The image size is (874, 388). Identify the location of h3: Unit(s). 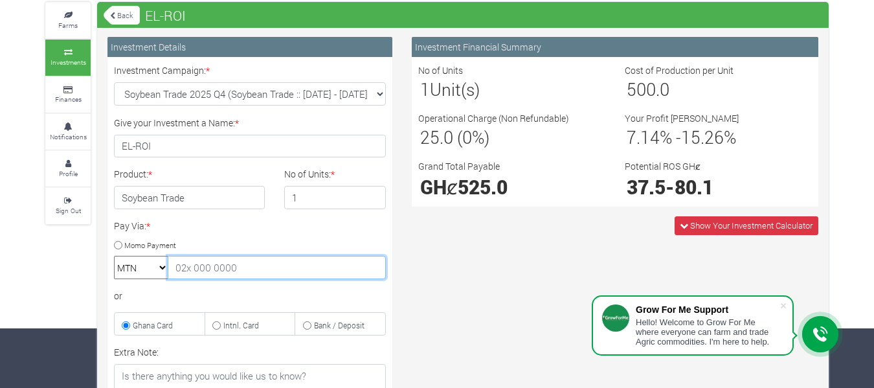
(511, 89).